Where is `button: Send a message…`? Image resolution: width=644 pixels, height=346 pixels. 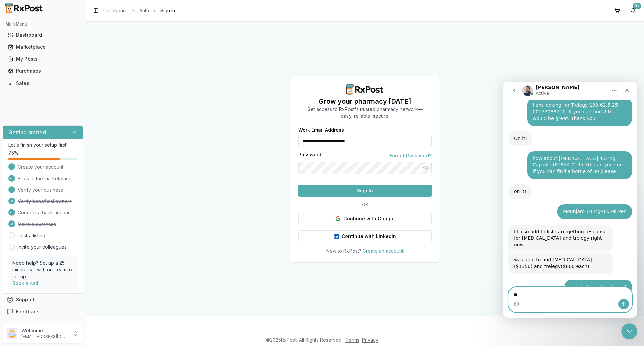 button: Send a message… is located at coordinates (120, 223).